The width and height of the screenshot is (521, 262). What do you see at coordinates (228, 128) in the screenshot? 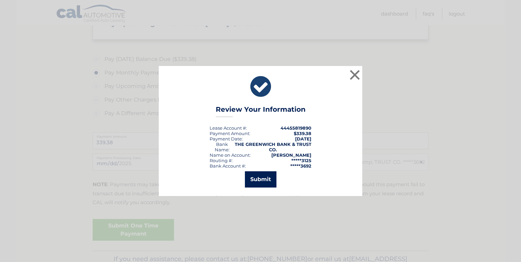
I see `div: Lease Account #:` at bounding box center [228, 128].